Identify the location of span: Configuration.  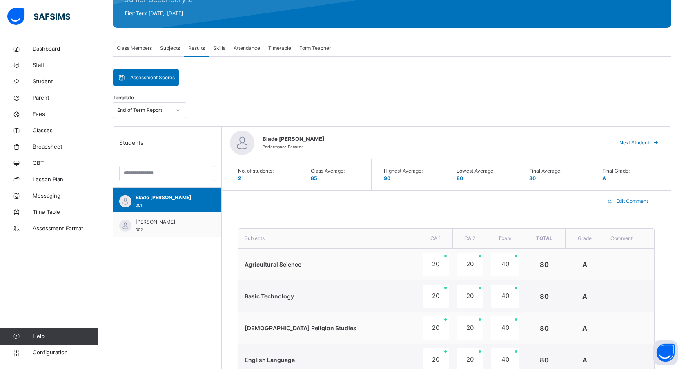
(65, 353).